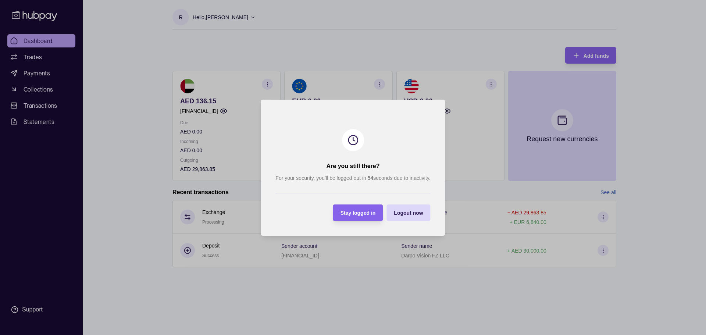 Image resolution: width=706 pixels, height=335 pixels. I want to click on p: For your security, you’ll be logged out in seconds due to inactivity., so click(353, 178).